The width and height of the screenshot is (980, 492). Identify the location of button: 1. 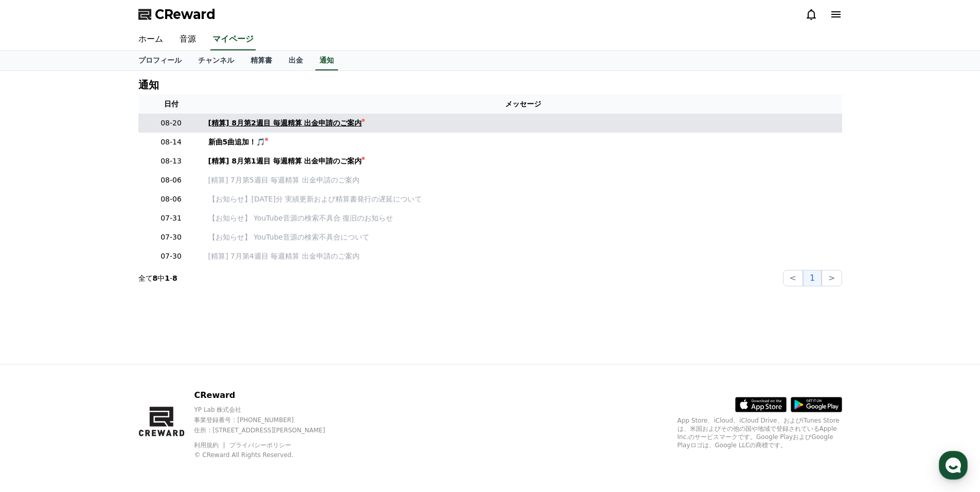
(812, 278).